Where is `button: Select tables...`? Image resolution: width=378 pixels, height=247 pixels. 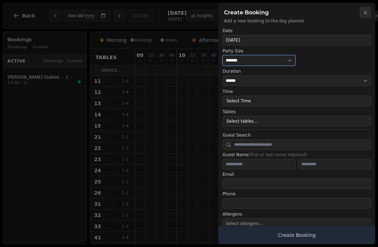
button: Select tables... is located at coordinates (297, 121).